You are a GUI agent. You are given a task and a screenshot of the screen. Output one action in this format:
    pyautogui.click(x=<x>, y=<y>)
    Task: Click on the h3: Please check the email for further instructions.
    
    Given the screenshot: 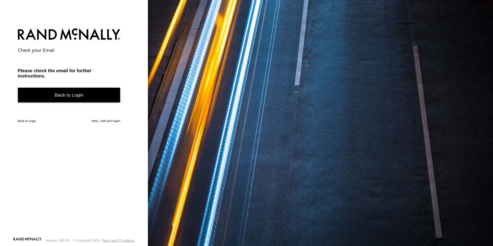 What is the action you would take?
    pyautogui.click(x=69, y=73)
    